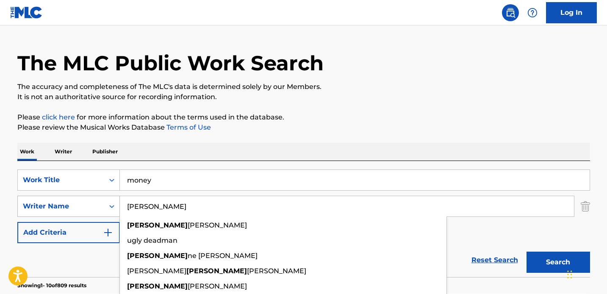 The width and height of the screenshot is (607, 294). What do you see at coordinates (61, 180) in the screenshot?
I see `div: Work Title` at bounding box center [61, 180].